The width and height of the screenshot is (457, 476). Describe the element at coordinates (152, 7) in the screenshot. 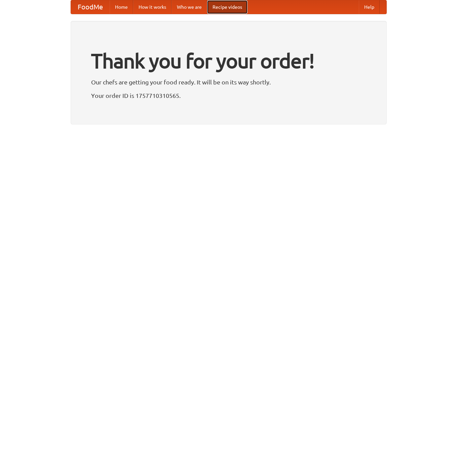

I see `a: How it works` at that location.